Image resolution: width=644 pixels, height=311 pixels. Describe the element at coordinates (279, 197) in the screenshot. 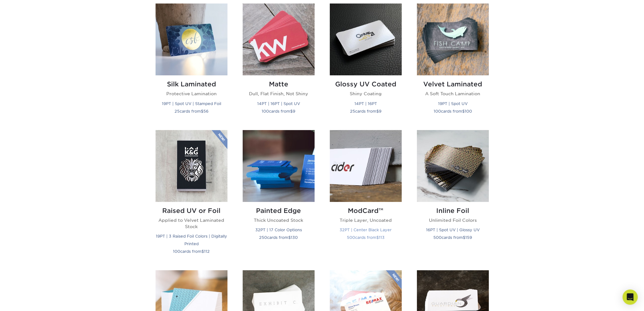

I see `a: Painted Edge Business Cards Painted Edge Thick Uncoated Stock 32PT | 17 Color Options 250cards fr...` at that location.